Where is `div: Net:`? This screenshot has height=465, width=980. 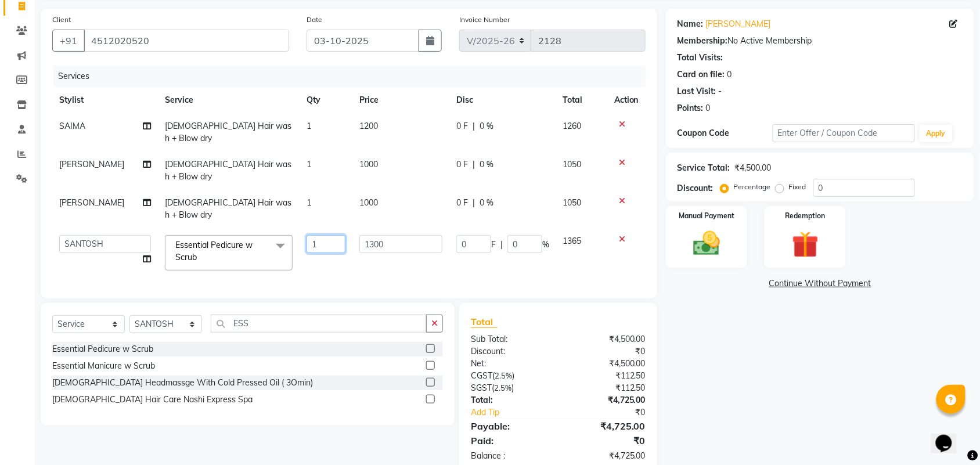
div: Net: is located at coordinates (511, 363).